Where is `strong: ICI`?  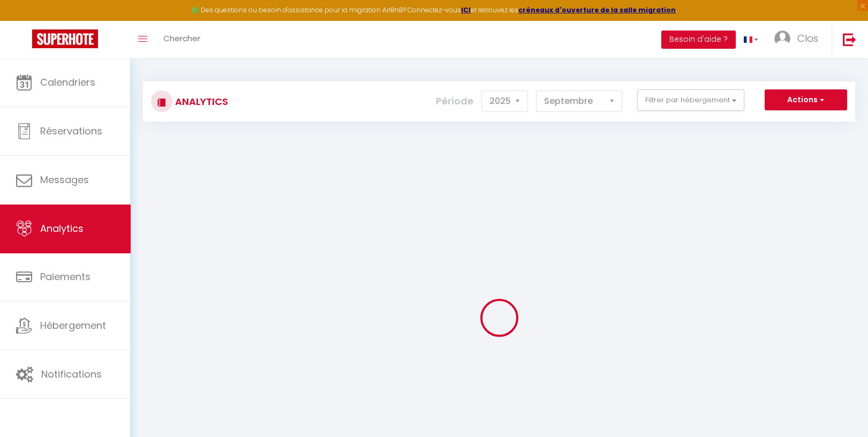 strong: ICI is located at coordinates (465, 10).